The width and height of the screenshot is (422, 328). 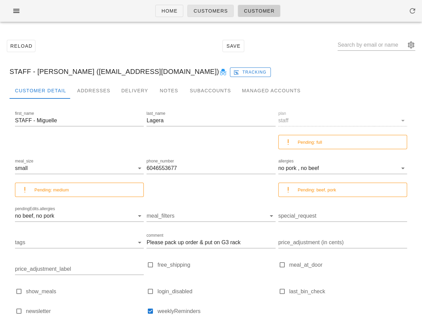 What do you see at coordinates (211, 216) in the screenshot?
I see `div: meal_filters` at bounding box center [211, 216].